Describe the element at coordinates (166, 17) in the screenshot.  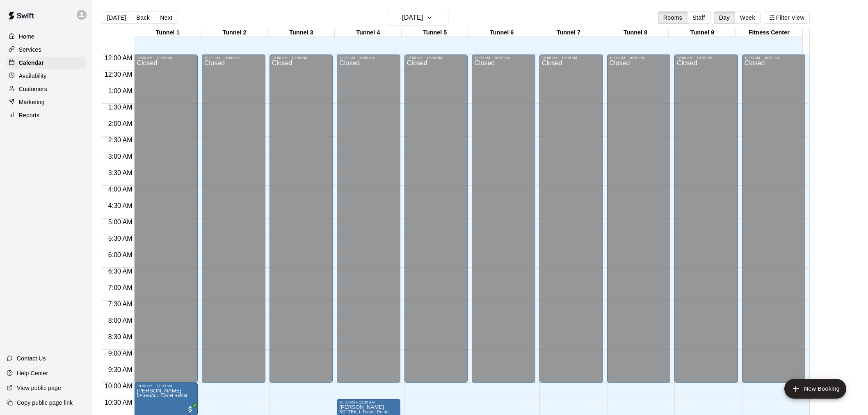
I see `button: Next` at that location.